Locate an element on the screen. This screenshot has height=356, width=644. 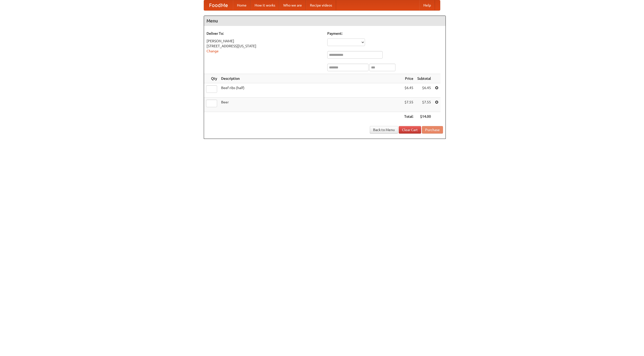
th: $14.00 is located at coordinates (424, 117).